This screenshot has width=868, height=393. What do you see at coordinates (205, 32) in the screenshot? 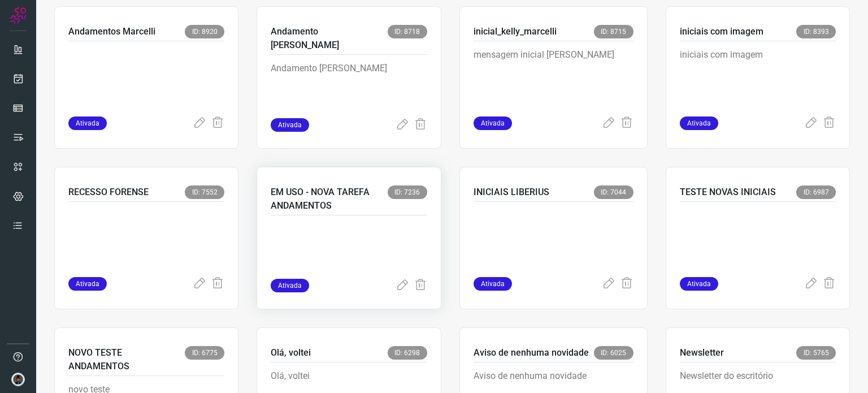
I see `span: ID: 8920` at bounding box center [205, 32].